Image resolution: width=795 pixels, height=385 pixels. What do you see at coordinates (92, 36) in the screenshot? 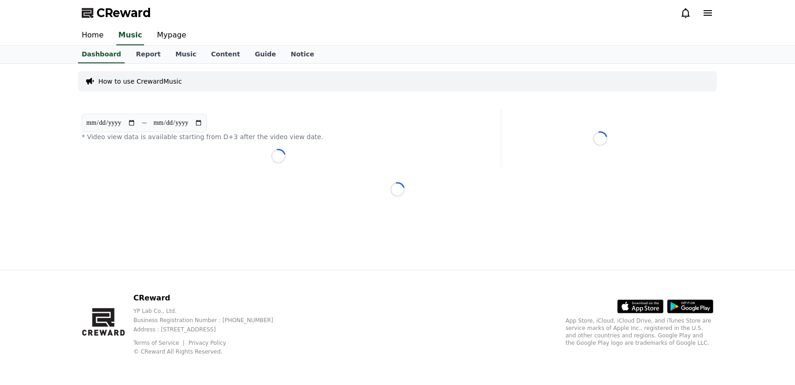
I see `a: Home` at bounding box center [92, 36].